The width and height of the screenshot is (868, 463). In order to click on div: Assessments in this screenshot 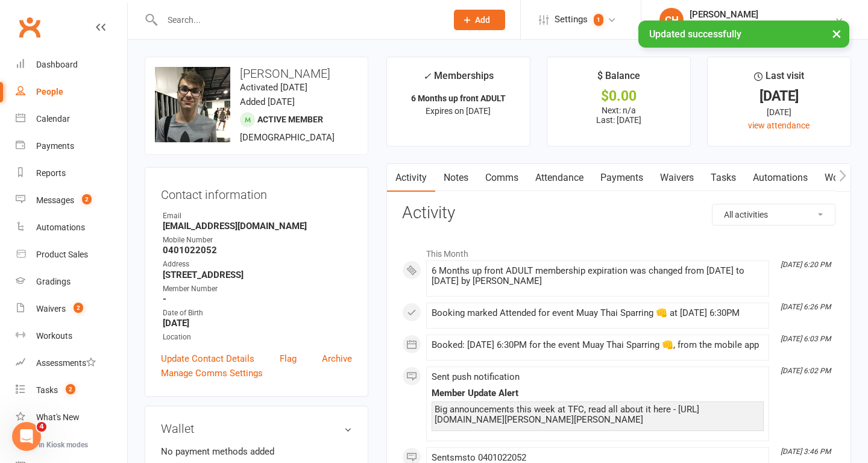, I will do `click(66, 363)`.